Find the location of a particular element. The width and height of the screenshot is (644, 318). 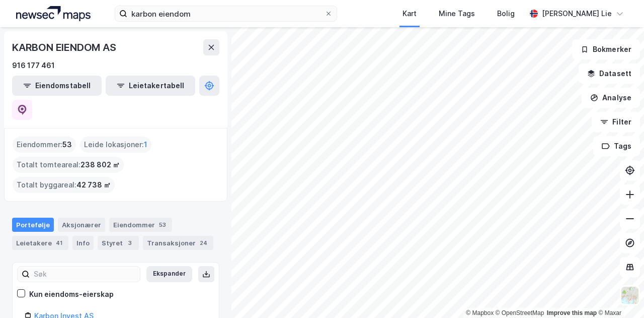

div: Transaksjoner is located at coordinates (178, 243).